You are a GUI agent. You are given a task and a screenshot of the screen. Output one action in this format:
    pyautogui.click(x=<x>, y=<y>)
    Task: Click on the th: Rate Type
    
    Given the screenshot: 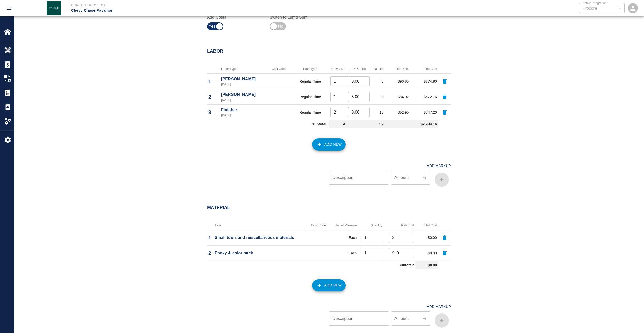 What is the action you would take?
    pyautogui.click(x=310, y=69)
    